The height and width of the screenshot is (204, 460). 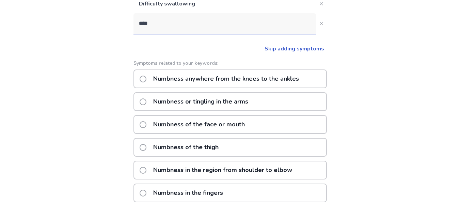 I want to click on p: Numbness of the thigh, so click(x=186, y=147).